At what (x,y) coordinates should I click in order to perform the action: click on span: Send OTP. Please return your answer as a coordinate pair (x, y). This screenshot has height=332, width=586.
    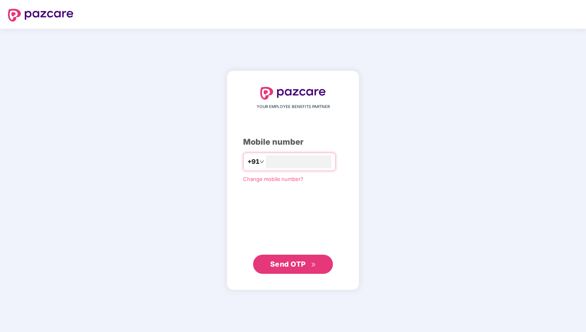
    Looking at the image, I should click on (288, 264).